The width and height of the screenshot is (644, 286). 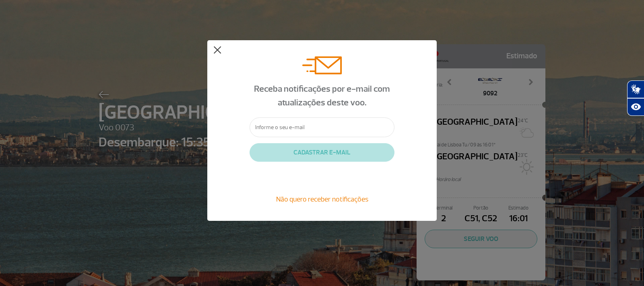 I want to click on button: Abrir recursos assistivos., so click(x=635, y=107).